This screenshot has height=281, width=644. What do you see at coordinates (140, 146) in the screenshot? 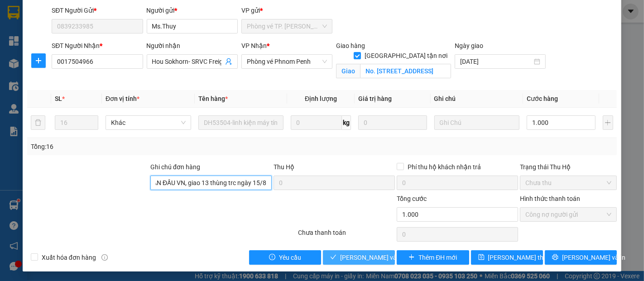
I see `div: Tổng: 16` at bounding box center [140, 146].